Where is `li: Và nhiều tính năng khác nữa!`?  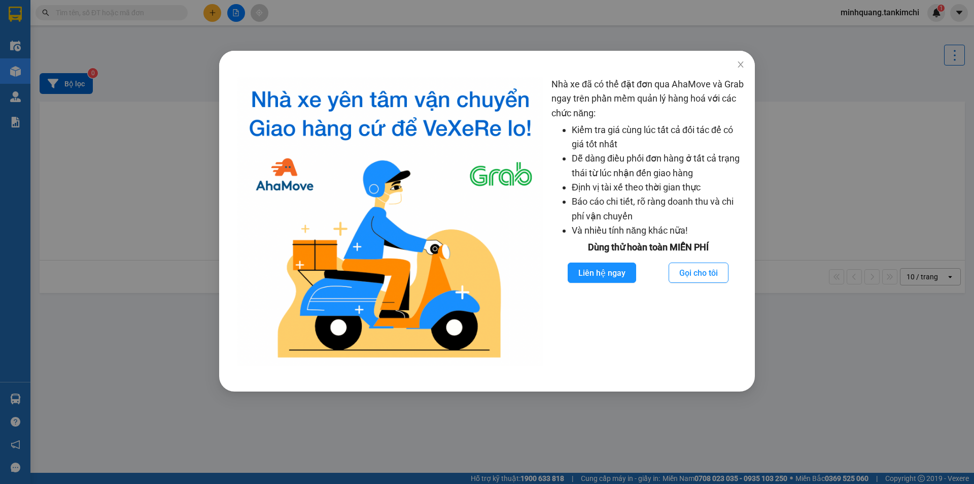
li: Và nhiều tính năng khác nữa! is located at coordinates (658, 230).